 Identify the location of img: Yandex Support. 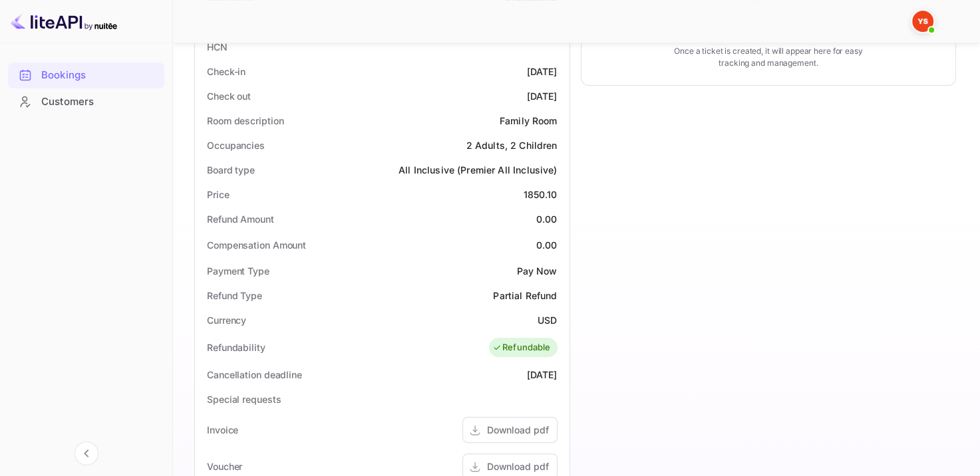
(923, 22).